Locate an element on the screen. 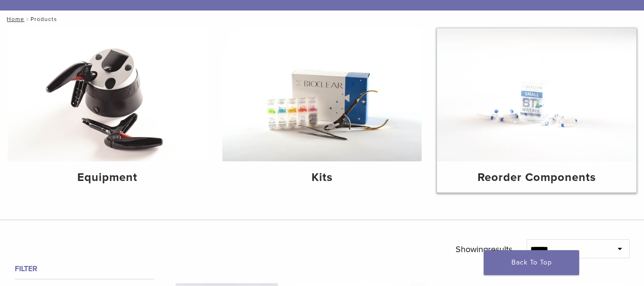  a: Equipment is located at coordinates (107, 110).